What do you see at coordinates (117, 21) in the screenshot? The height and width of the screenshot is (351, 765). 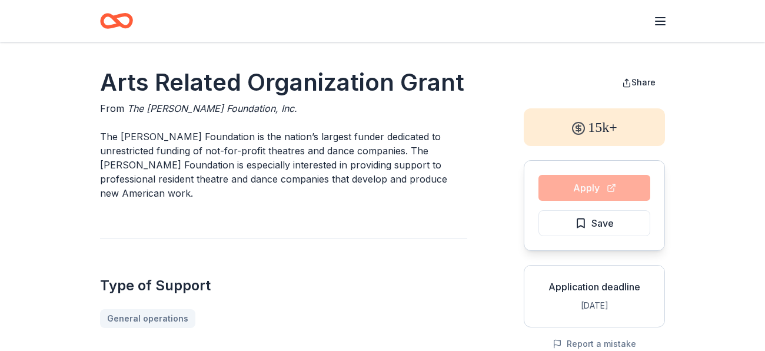 I see `a: Home` at bounding box center [117, 21].